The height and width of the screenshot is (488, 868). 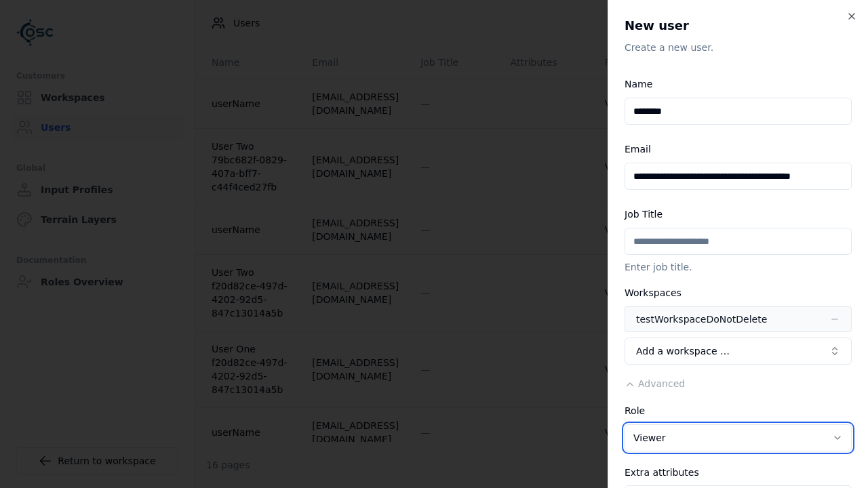 I want to click on label: Job Title, so click(x=644, y=214).